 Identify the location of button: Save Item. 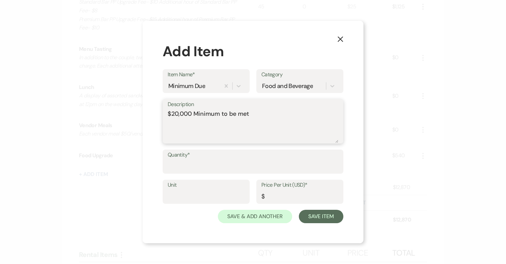
(321, 216).